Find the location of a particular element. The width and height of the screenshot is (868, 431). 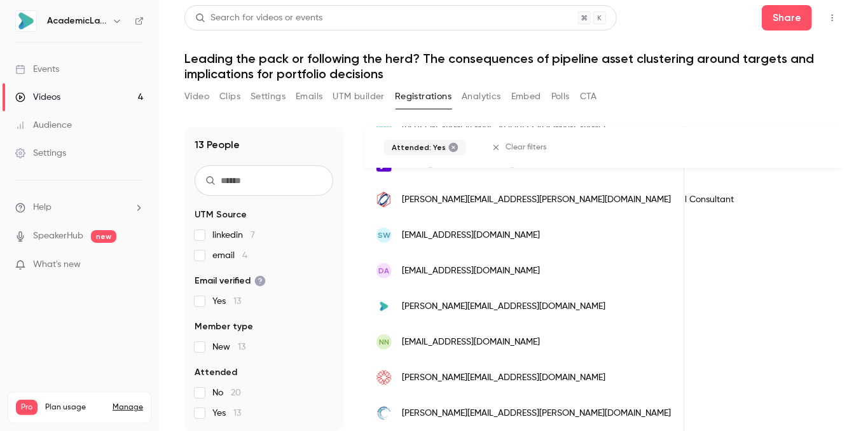

div: Events is located at coordinates (37, 69).